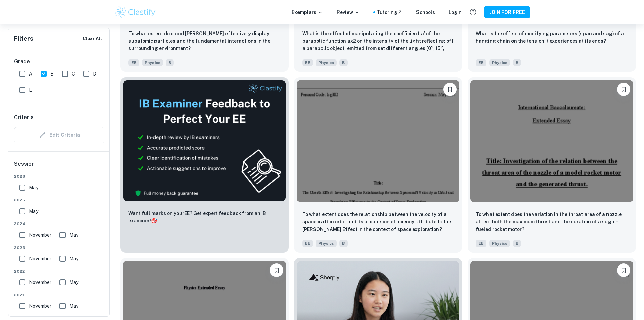 The width and height of the screenshot is (644, 320). Describe the element at coordinates (59, 271) in the screenshot. I see `span: 2022` at that location.